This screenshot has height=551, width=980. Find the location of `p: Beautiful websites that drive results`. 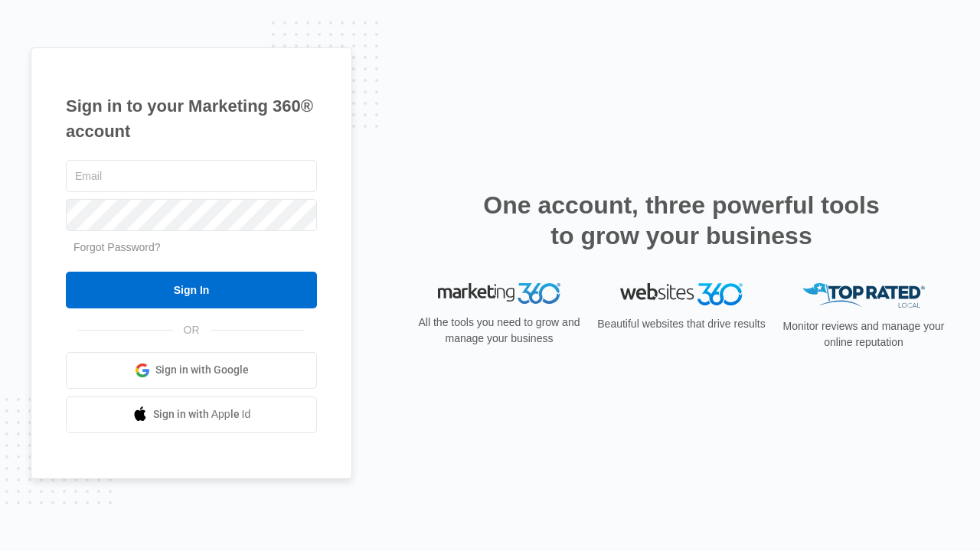

p: Beautiful websites that drive results is located at coordinates (681, 324).